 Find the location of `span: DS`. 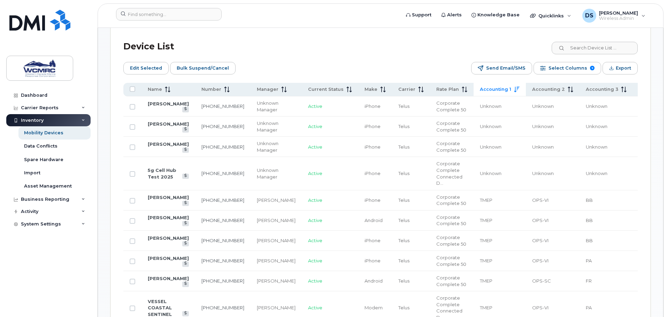

span: DS is located at coordinates (589, 16).